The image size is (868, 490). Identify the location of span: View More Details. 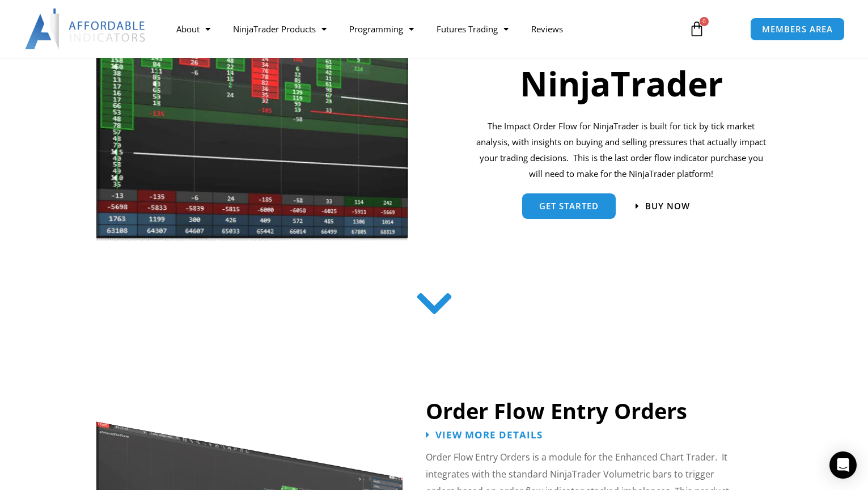
(488, 434).